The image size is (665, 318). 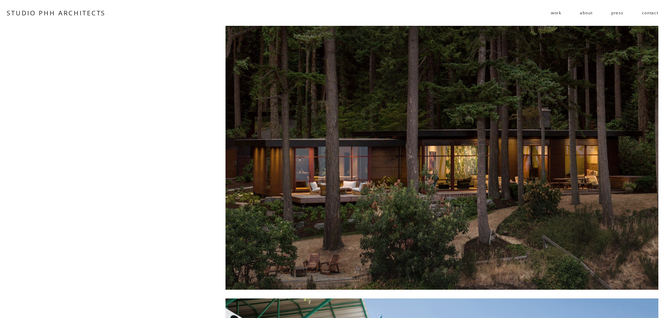 I want to click on span: work, so click(x=556, y=13).